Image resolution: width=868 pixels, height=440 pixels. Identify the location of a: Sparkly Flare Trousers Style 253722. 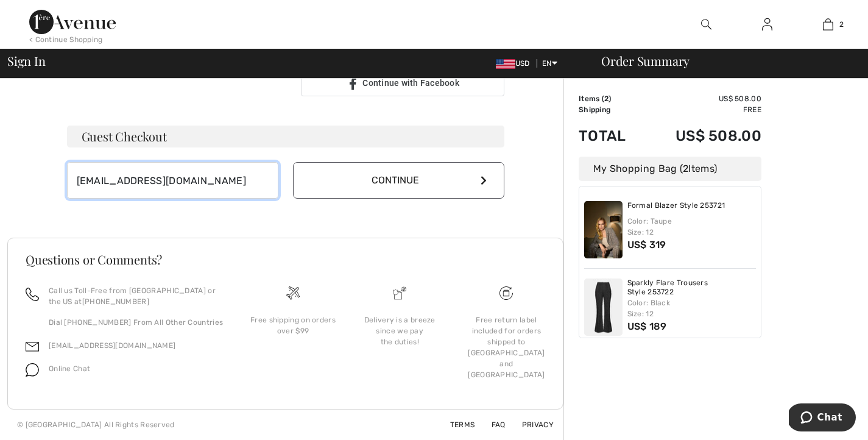
(692, 288).